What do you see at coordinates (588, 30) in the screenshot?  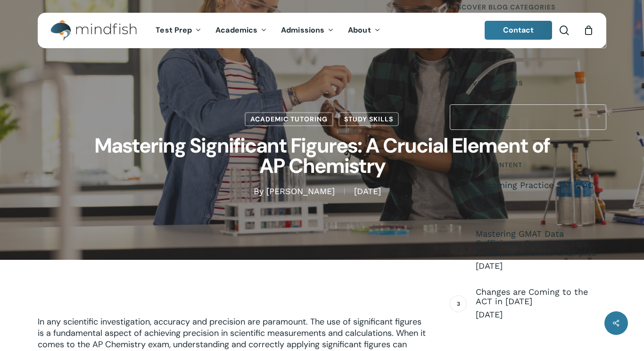 I see `a: Cart` at bounding box center [588, 30].